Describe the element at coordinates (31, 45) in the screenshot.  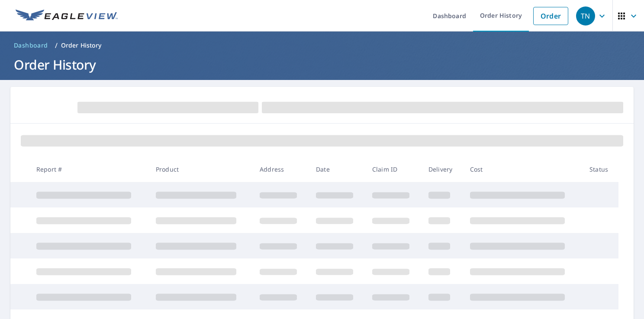
I see `span: Dashboard` at that location.